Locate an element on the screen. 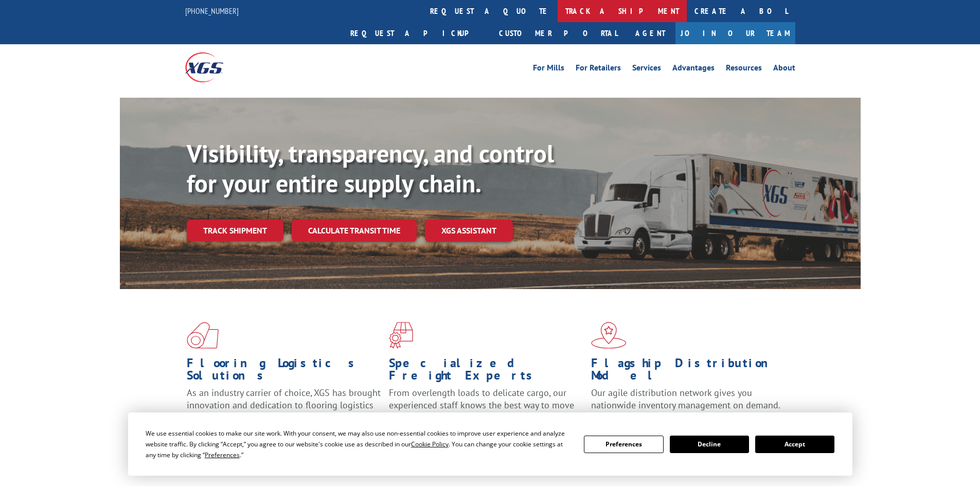  a: Request a pickup is located at coordinates (416, 33).